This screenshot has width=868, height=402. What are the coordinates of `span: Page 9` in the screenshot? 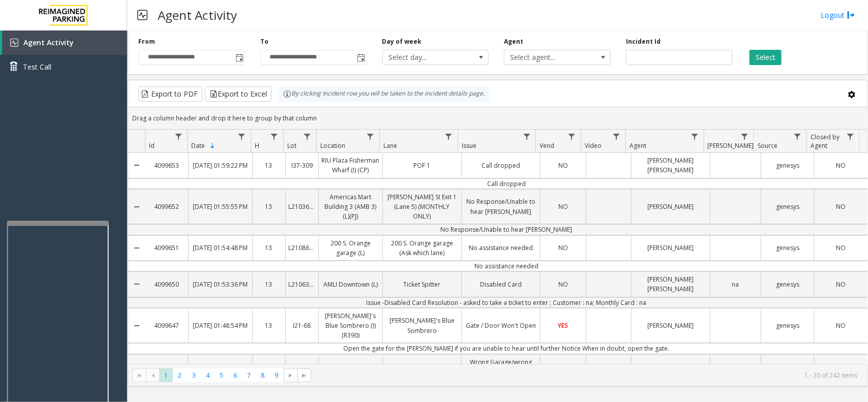 It's located at (276, 375).